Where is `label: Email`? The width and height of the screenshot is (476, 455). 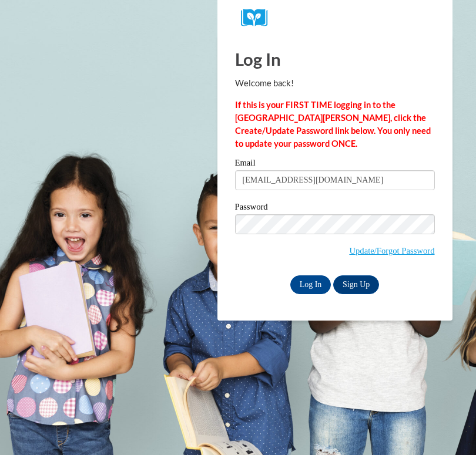
label: Email is located at coordinates (335, 165).